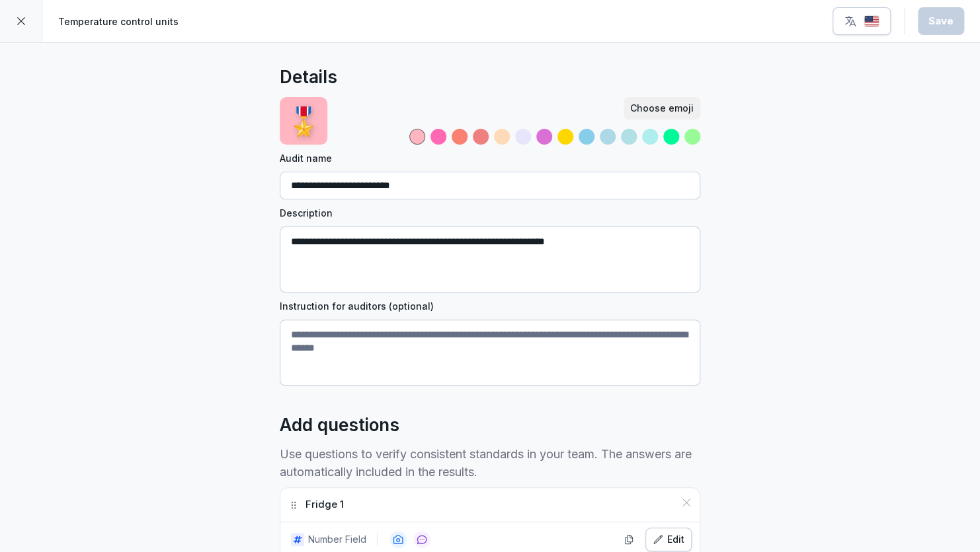 The height and width of the screenshot is (552, 980). What do you see at coordinates (871, 21) in the screenshot?
I see `img: us.svg` at bounding box center [871, 21].